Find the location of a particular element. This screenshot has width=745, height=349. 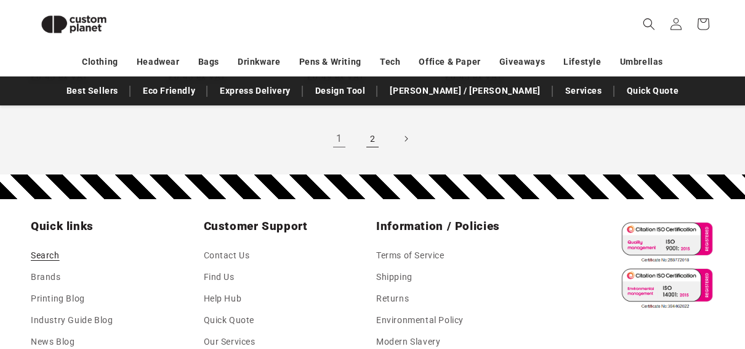

a: Clothing is located at coordinates (100, 62).